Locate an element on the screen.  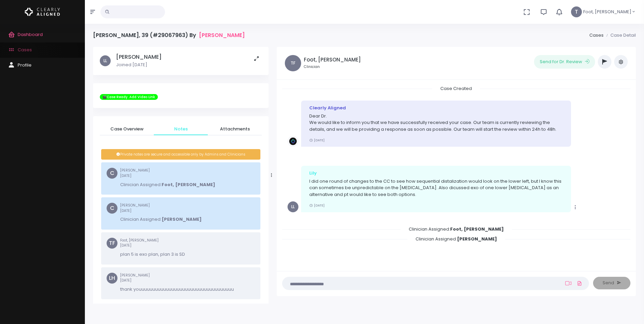
span: T is located at coordinates (576, 12).